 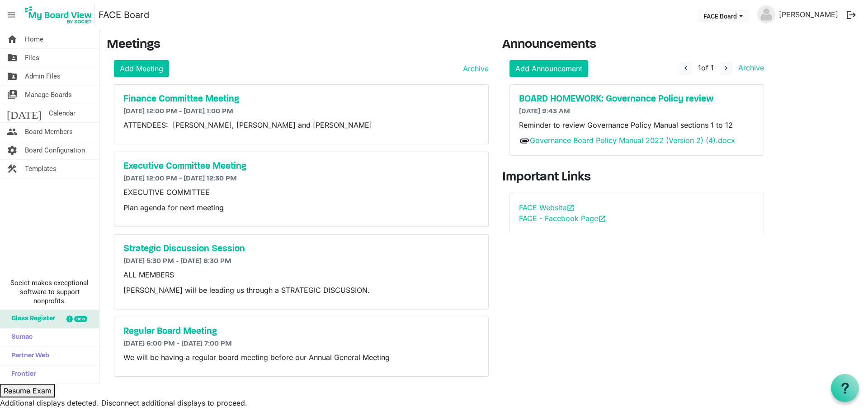 What do you see at coordinates (60, 15) in the screenshot?
I see `a: My Board View Logo` at bounding box center [60, 15].